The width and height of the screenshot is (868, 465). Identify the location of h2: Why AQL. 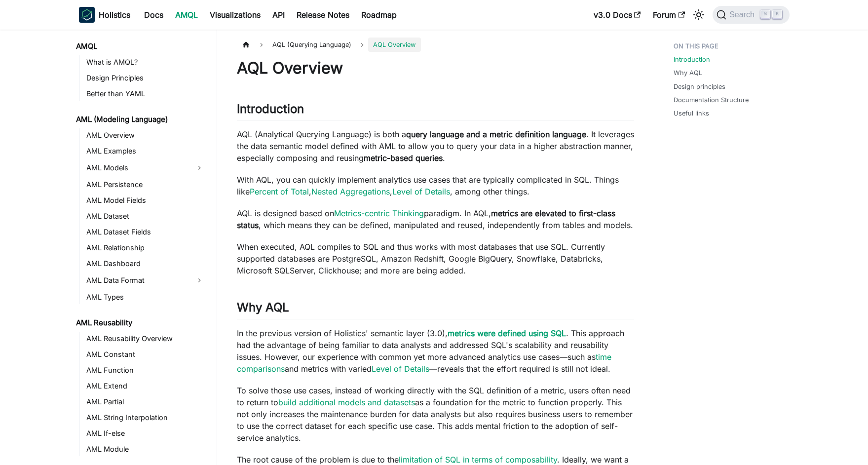
(435, 309).